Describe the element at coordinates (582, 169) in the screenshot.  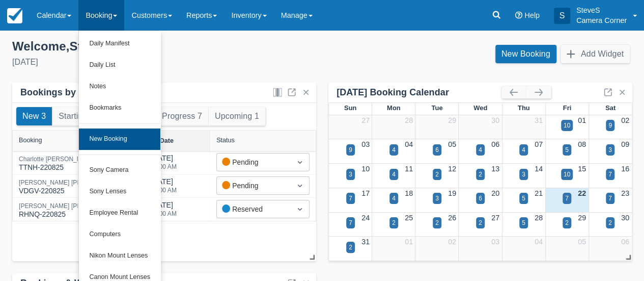
I see `a: 15` at that location.